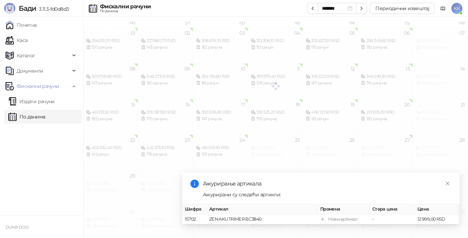 This screenshot has height=238, width=468. What do you see at coordinates (27, 117) in the screenshot?
I see `a: По данима` at bounding box center [27, 117].